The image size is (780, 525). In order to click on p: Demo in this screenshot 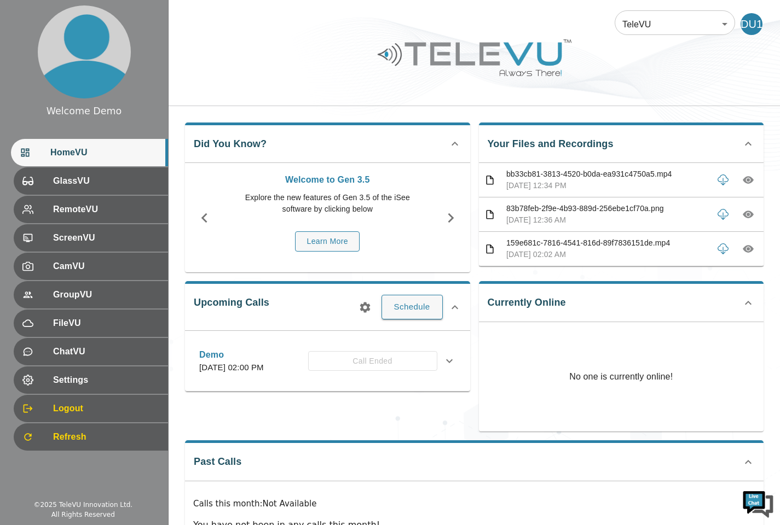, I will do `click(231, 355)`.